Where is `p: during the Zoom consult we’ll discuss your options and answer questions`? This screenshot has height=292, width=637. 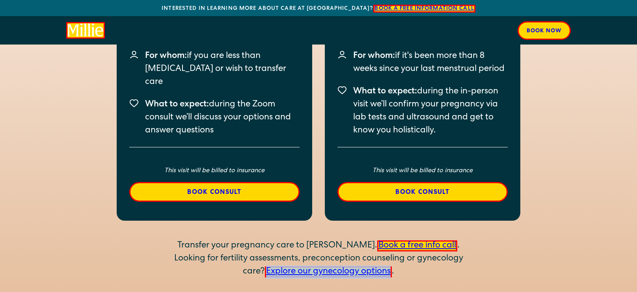 p: during the Zoom consult we’ll discuss your options and answer questions is located at coordinates (222, 118).